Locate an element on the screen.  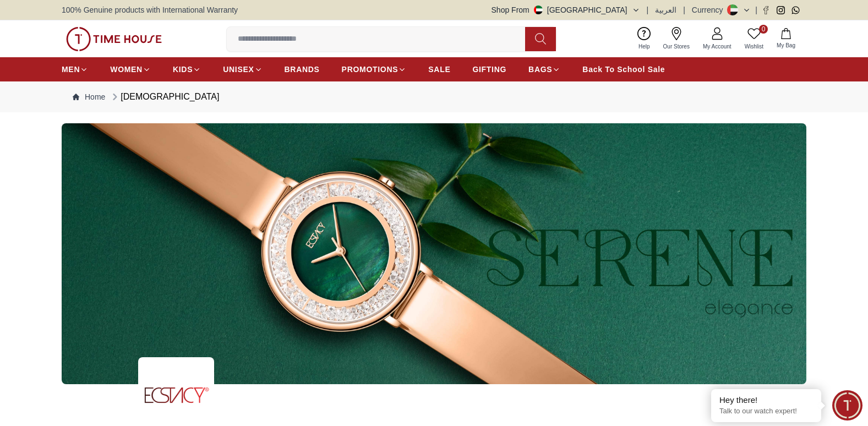
span: 100% Genuine products with International Warranty is located at coordinates (150, 10).